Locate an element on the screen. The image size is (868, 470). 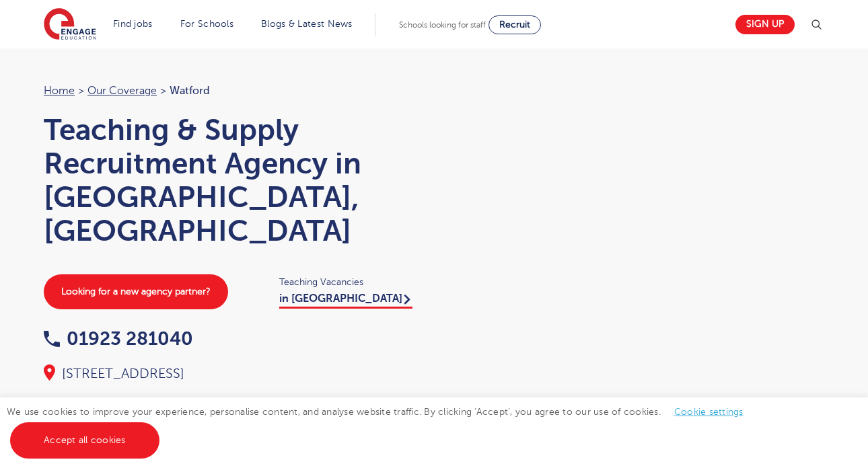
a: Accept all cookies is located at coordinates (85, 440).